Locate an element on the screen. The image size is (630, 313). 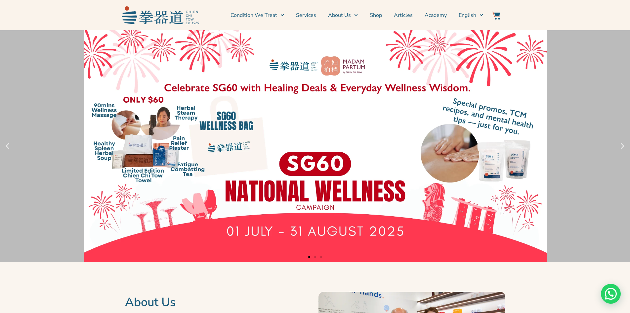
div: Next slide is located at coordinates (622, 146).